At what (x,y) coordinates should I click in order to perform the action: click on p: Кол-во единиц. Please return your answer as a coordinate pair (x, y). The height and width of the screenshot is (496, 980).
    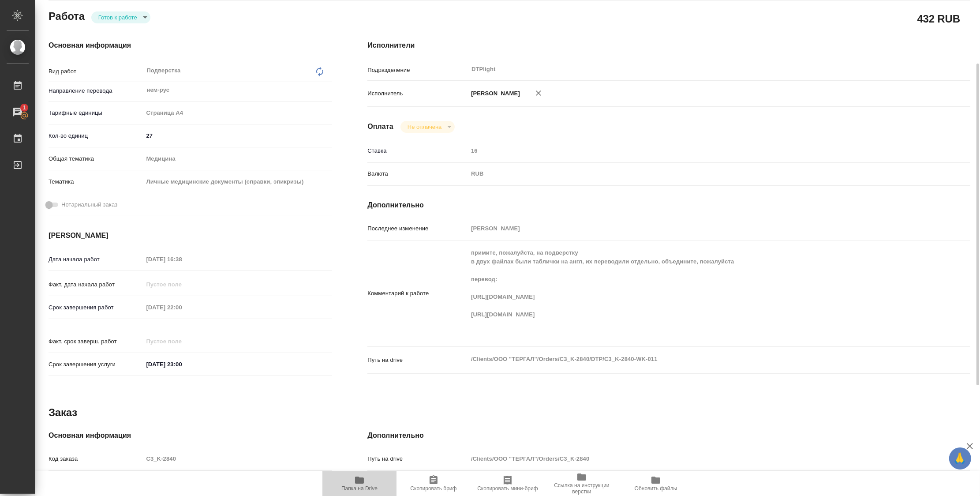
    Looking at the image, I should click on (96, 136).